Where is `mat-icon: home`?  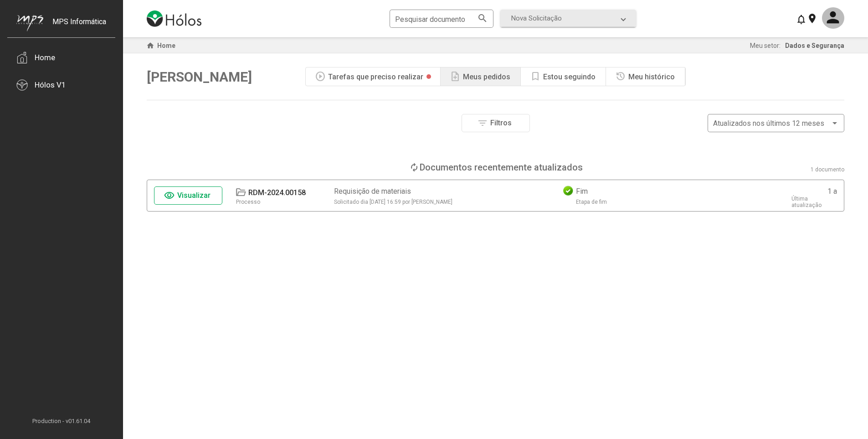
mat-icon: home is located at coordinates (150, 46).